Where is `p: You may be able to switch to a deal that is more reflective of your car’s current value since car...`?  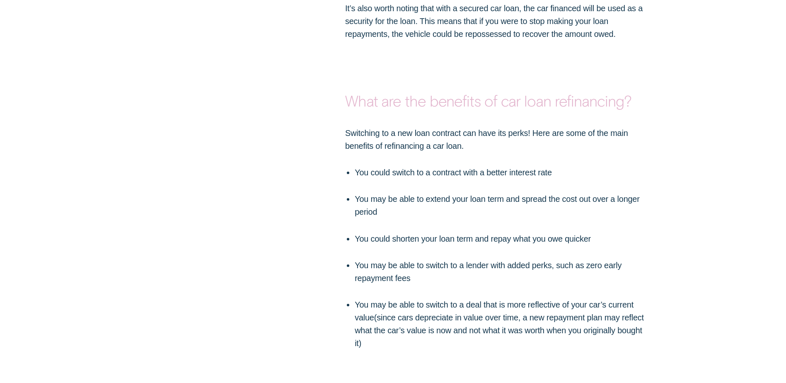
p: You may be able to switch to a deal that is more reflective of your car’s current value since car... is located at coordinates (503, 324).